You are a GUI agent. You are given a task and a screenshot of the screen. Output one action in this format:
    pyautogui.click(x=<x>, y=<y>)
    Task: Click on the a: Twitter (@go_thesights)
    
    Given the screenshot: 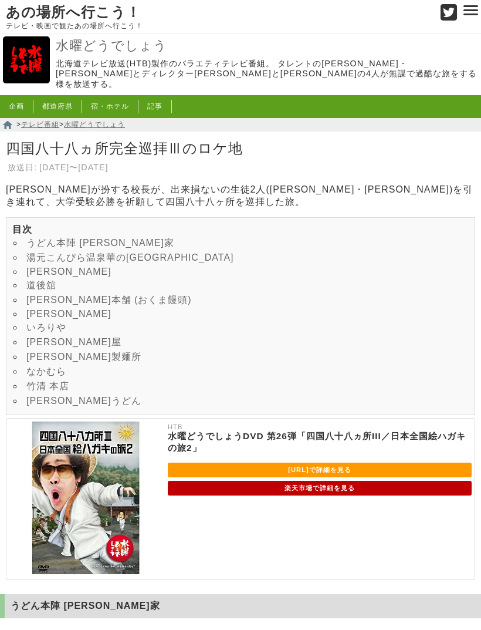 What is the action you would take?
    pyautogui.click(x=449, y=16)
    